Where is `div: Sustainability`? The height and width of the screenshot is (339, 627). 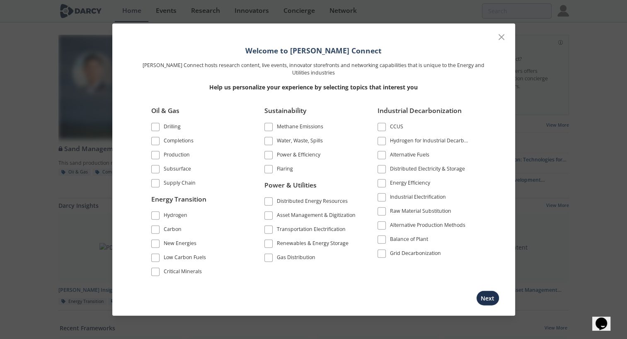
div: Sustainability is located at coordinates (311, 114).